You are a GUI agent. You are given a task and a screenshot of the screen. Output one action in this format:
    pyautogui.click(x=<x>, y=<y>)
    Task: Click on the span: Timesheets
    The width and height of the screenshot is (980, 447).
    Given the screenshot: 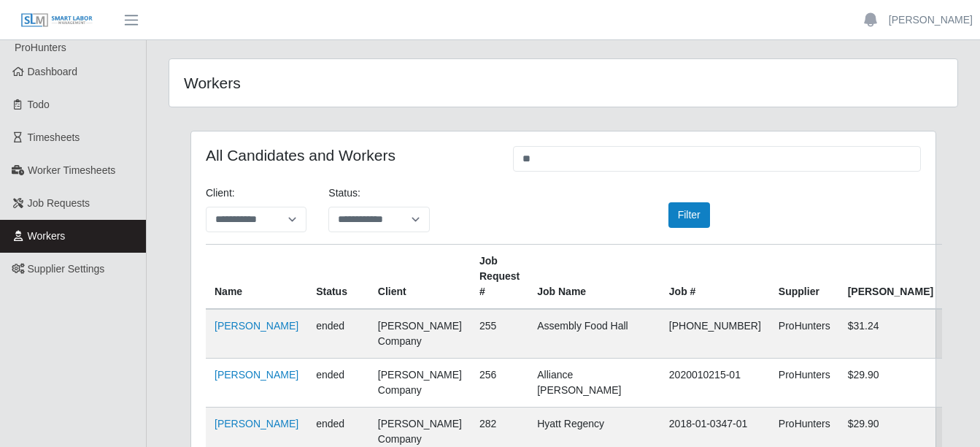 What is the action you would take?
    pyautogui.click(x=54, y=137)
    